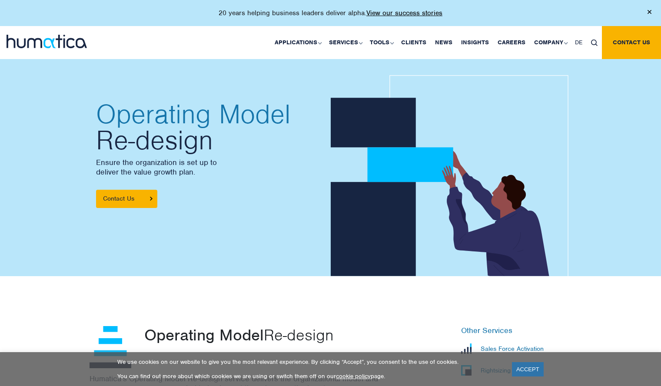 Image resolution: width=661 pixels, height=386 pixels. Describe the element at coordinates (46, 41) in the screenshot. I see `img: logo` at that location.